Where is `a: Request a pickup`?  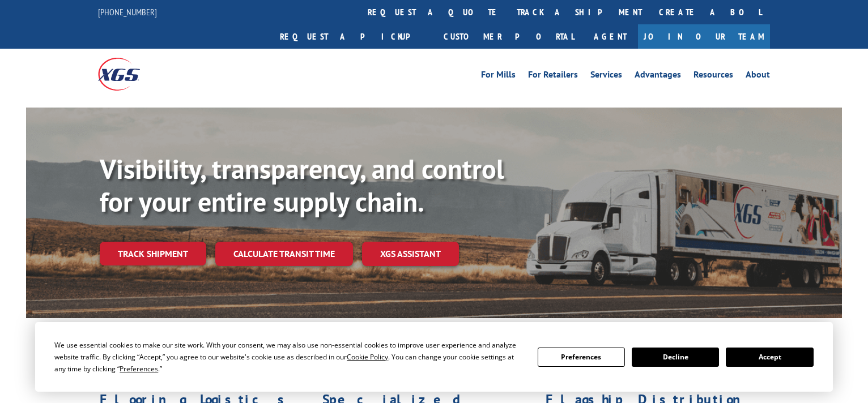
a: Request a pickup is located at coordinates (353, 36).